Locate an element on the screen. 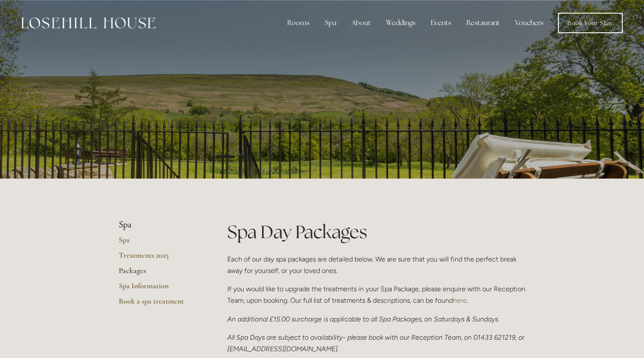  a: here is located at coordinates (460, 300).